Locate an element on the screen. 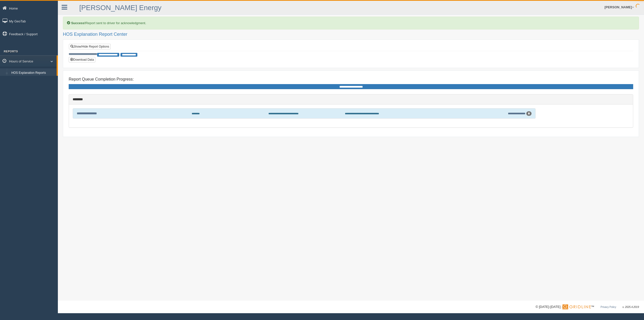  span: v. 2025.4.2019 is located at coordinates (631, 307).